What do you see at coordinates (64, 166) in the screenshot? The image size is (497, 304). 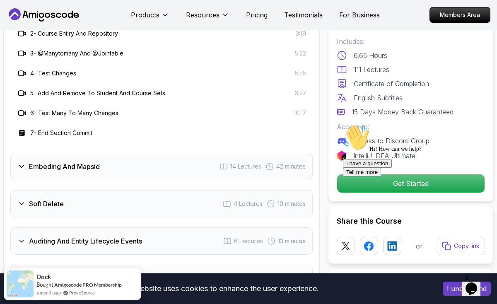 I see `h3: Embeding And Mapsid` at bounding box center [64, 166].